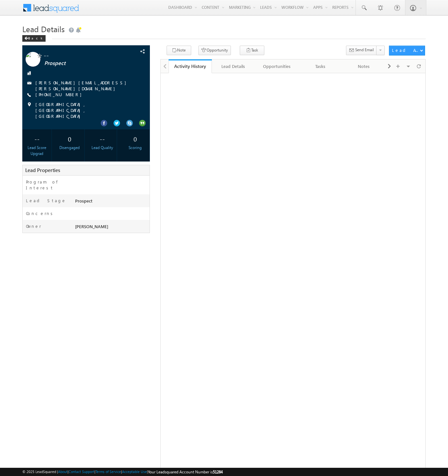  Describe the element at coordinates (84, 64) in the screenshot. I see `span: Prospect` at that location.